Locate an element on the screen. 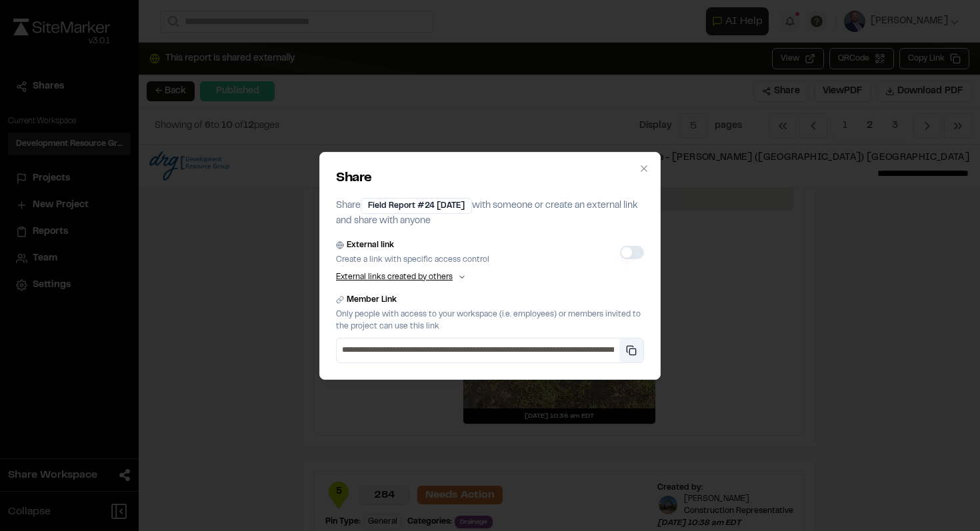 This screenshot has width=980, height=531. p: Only people with access to your workspace (i.e. employees) or members invited to the project can ... is located at coordinates (490, 321).